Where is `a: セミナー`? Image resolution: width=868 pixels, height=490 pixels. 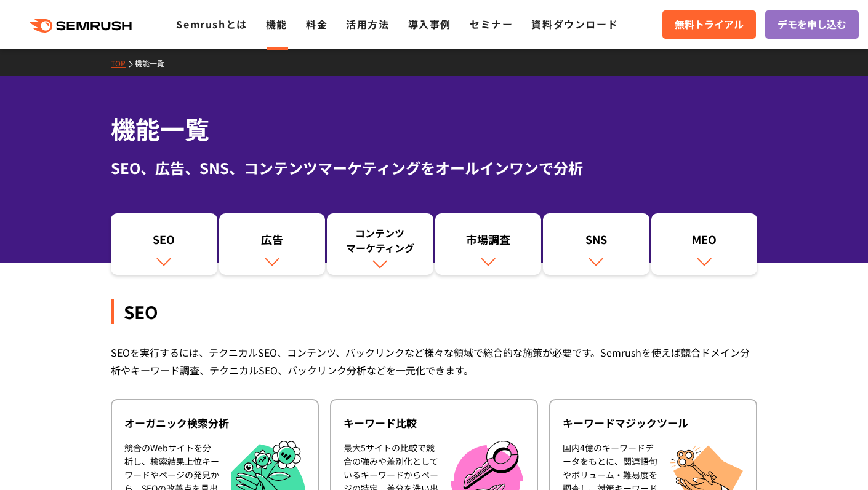
a: セミナー is located at coordinates (491, 24).